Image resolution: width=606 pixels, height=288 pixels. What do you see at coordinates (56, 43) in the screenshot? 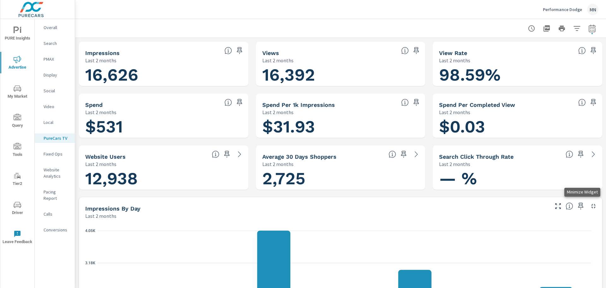
I see `p: Search` at bounding box center [56, 43].